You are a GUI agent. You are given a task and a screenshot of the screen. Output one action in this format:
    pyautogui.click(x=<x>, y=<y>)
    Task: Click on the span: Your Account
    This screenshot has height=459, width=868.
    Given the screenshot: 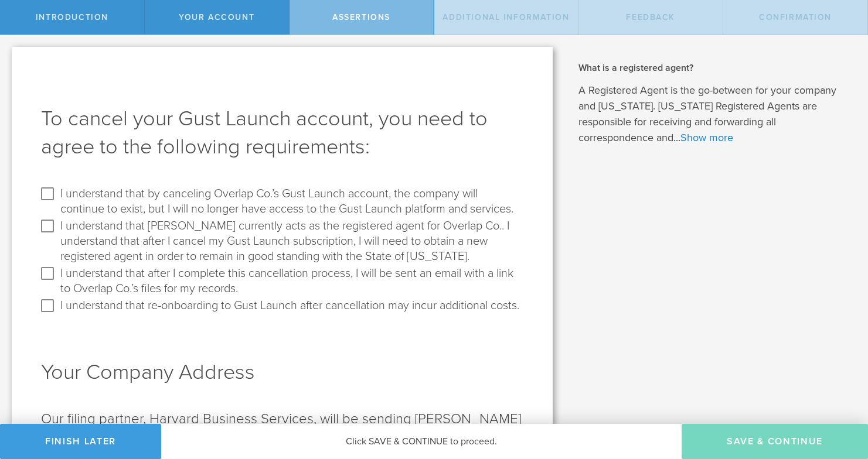 What is the action you would take?
    pyautogui.click(x=216, y=17)
    